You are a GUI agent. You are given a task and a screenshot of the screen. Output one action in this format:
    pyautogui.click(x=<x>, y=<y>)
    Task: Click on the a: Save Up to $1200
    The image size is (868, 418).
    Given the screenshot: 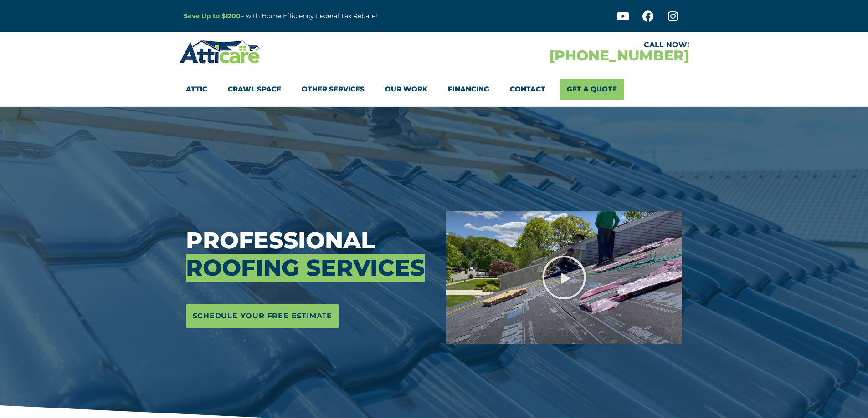 What is the action you would take?
    pyautogui.click(x=212, y=16)
    